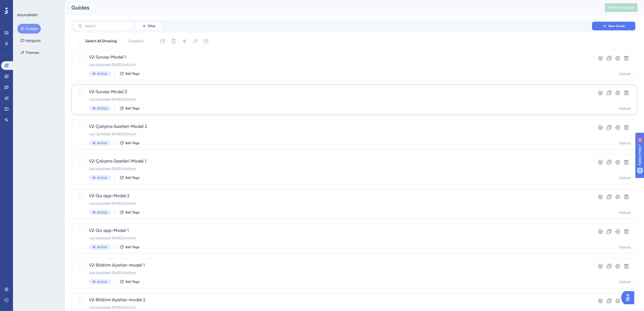 This screenshot has width=644, height=311. I want to click on span: Select All Showing, so click(102, 41).